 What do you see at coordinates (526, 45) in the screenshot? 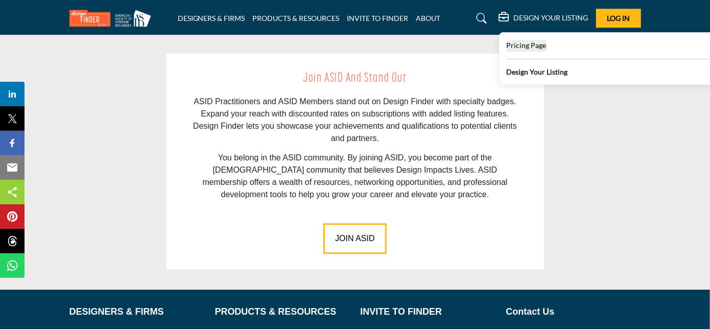
I see `a: Pricing Page` at bounding box center [526, 45].